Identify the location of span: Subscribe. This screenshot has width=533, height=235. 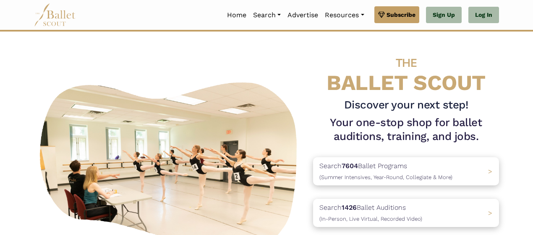
(401, 15).